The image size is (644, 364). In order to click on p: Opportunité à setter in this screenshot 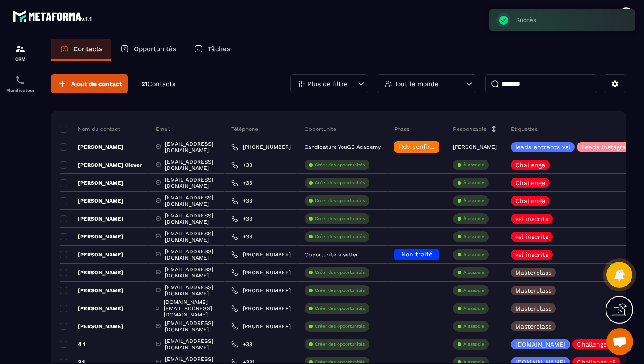, I will do `click(331, 255)`.